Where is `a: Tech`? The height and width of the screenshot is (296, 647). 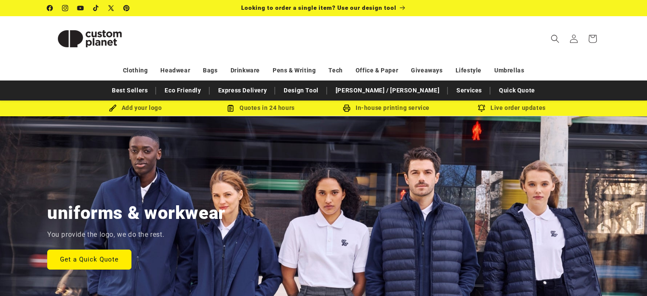
a: Tech is located at coordinates (335, 70).